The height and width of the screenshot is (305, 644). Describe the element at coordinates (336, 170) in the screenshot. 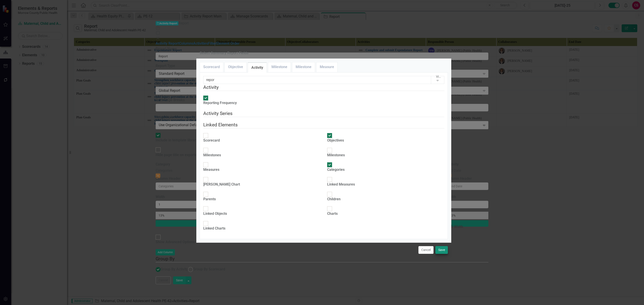

I see `div: Categories` at that location.